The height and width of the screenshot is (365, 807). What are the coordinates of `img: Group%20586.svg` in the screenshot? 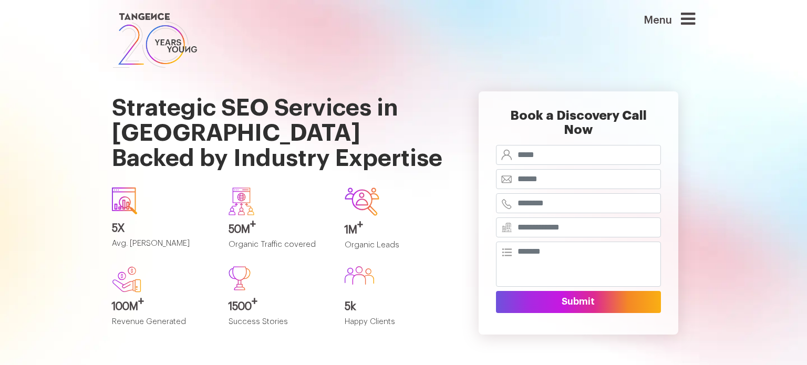 It's located at (359, 275).